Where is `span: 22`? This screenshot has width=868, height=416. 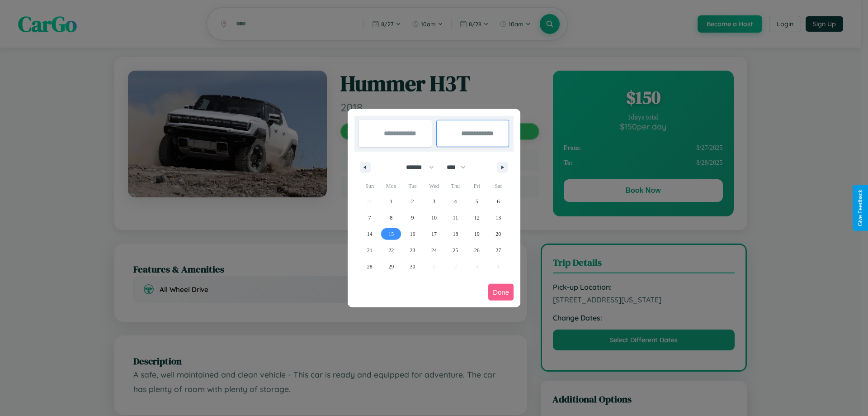
span: 22 is located at coordinates (391, 250).